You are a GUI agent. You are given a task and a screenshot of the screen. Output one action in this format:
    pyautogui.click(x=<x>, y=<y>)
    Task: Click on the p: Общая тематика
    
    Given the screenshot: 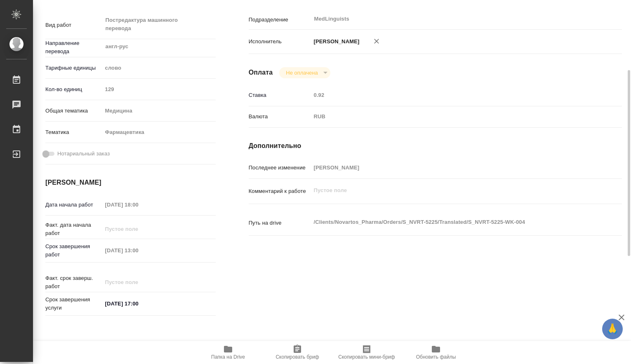 What is the action you would take?
    pyautogui.click(x=74, y=111)
    